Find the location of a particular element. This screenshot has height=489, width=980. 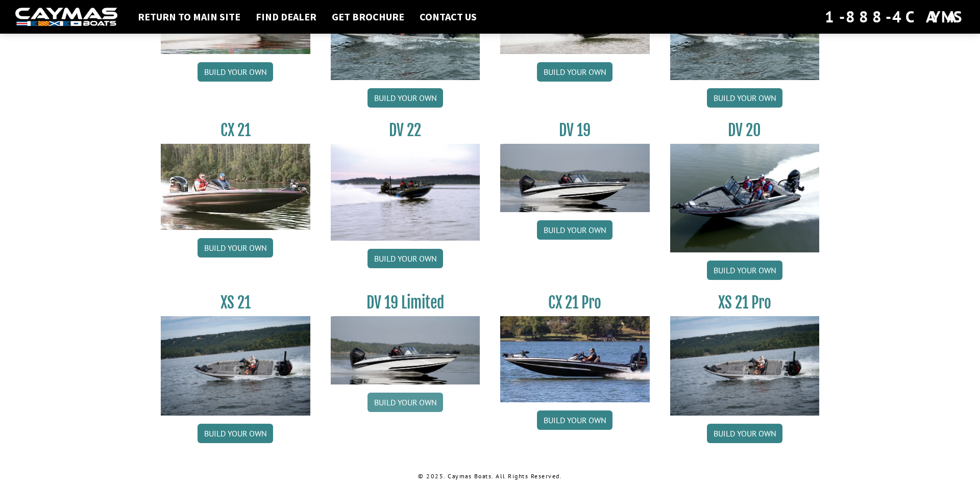

img: CX-21Pro_thumbnail.jpg is located at coordinates (574, 359).